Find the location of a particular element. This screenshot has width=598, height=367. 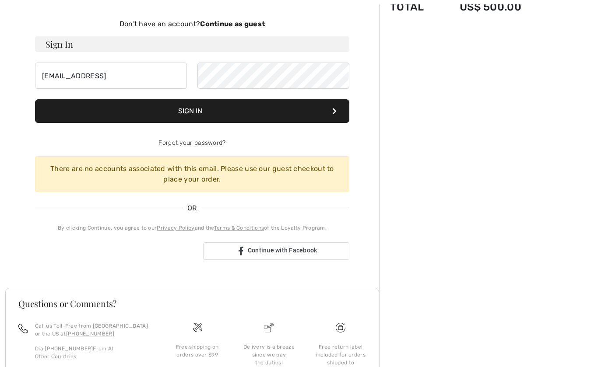

p: Dial From All Other Countries is located at coordinates (93, 353).